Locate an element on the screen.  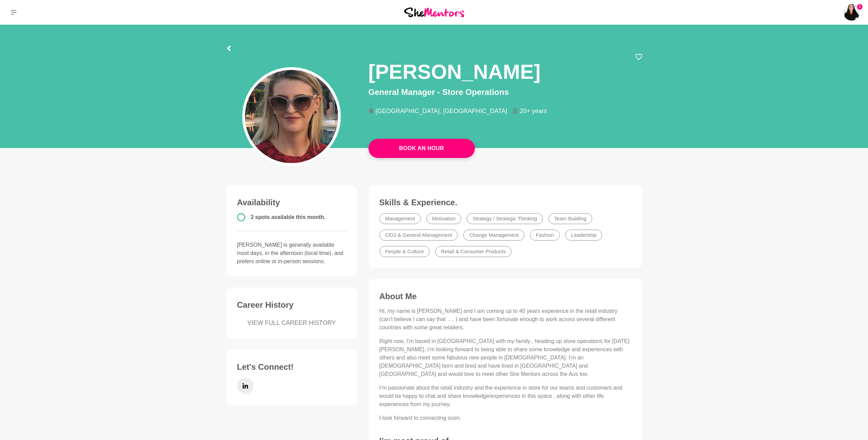
a: VIEW FULL CAREER HISTORY is located at coordinates (292, 322).